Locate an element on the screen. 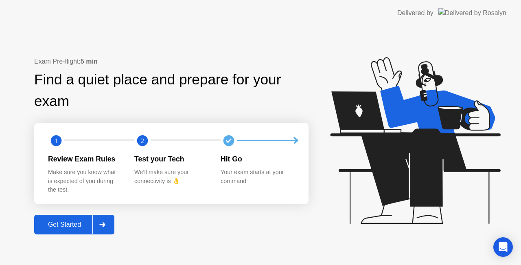 This screenshot has width=521, height=265. div: Exam Pre-flight: is located at coordinates (171, 61).